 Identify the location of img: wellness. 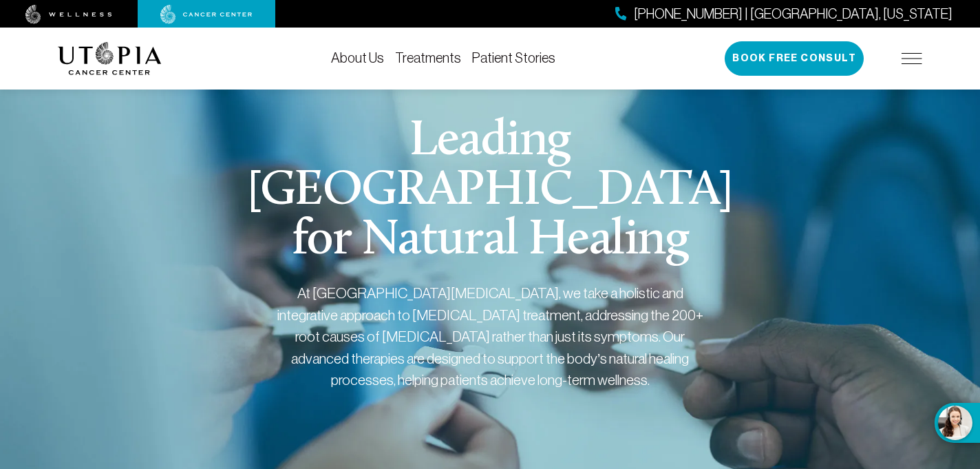
(69, 15).